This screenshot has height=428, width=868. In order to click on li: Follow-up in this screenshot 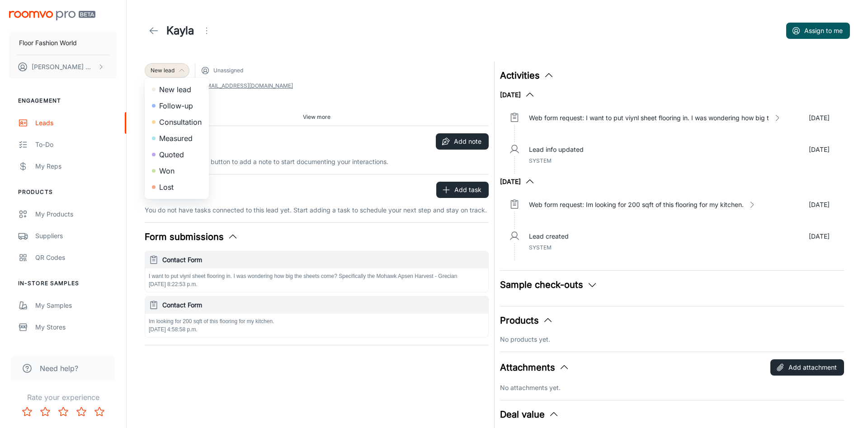, I will do `click(177, 106)`.